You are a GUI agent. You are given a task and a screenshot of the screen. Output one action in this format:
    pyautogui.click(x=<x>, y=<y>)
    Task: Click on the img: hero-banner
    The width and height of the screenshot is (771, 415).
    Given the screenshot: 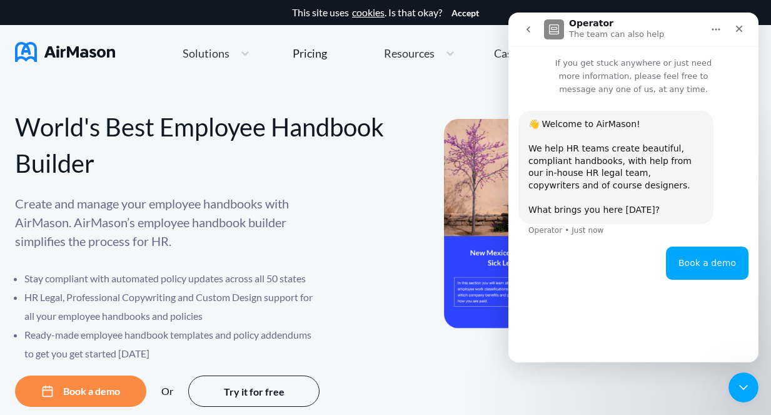 What is the action you would take?
    pyautogui.click(x=576, y=241)
    